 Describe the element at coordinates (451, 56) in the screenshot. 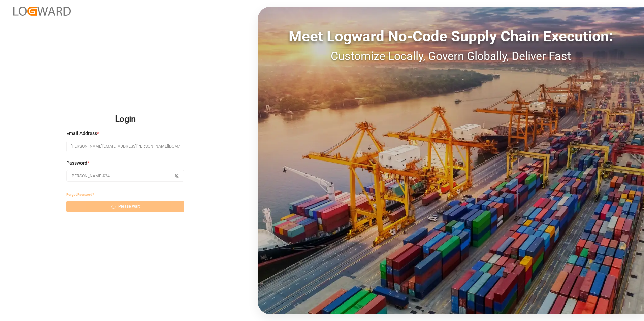

I see `div: Customize Locally, Govern Globally, Deliver Fast` at that location.